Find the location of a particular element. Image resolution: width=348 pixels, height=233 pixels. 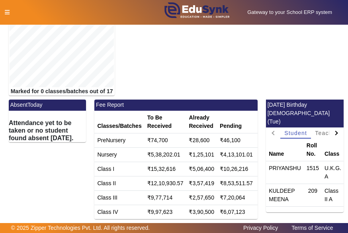

th: Roll No. is located at coordinates (313, 150).